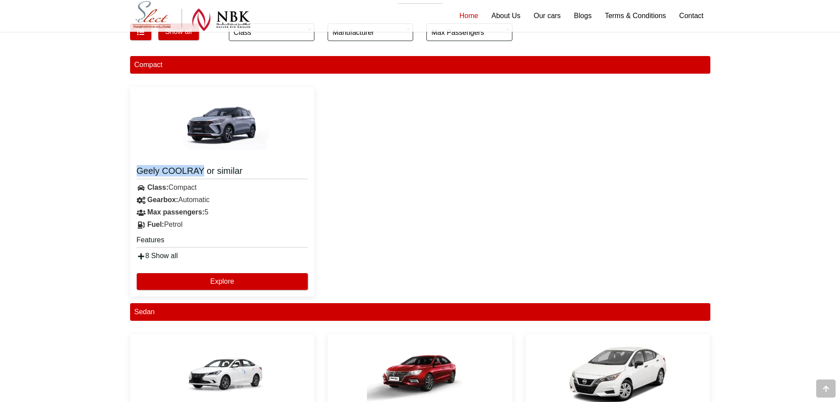  I want to click on div: Petrol, so click(222, 224).